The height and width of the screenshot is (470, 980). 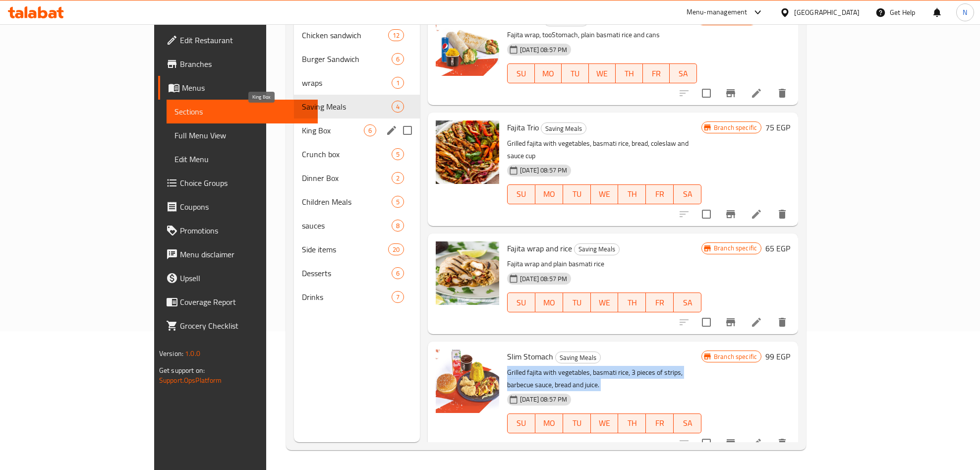 What do you see at coordinates (604, 264) in the screenshot?
I see `p: Fajita wrap and plain basmati rice` at bounding box center [604, 264].